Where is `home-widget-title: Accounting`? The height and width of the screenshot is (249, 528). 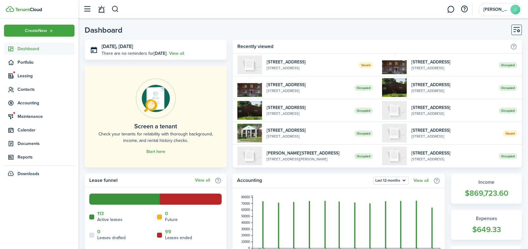 home-widget-title: Accounting is located at coordinates (304, 181).